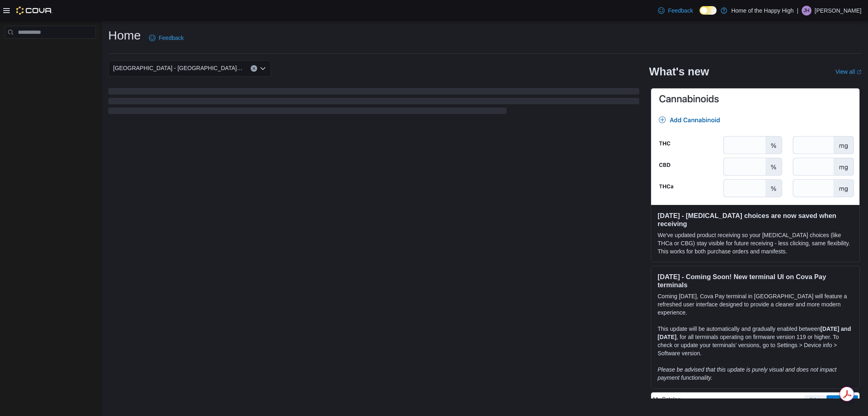  I want to click on button: Clear input, so click(254, 68).